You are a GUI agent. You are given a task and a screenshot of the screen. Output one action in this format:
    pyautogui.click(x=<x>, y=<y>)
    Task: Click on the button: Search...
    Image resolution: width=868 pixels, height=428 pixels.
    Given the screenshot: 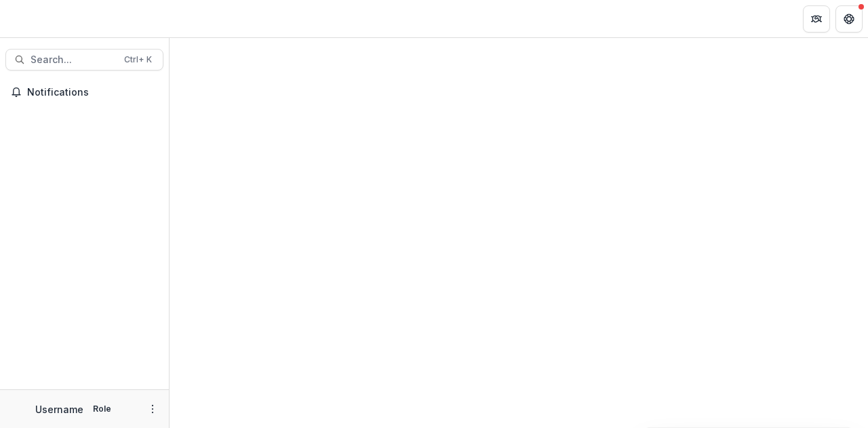 What is the action you would take?
    pyautogui.click(x=84, y=60)
    